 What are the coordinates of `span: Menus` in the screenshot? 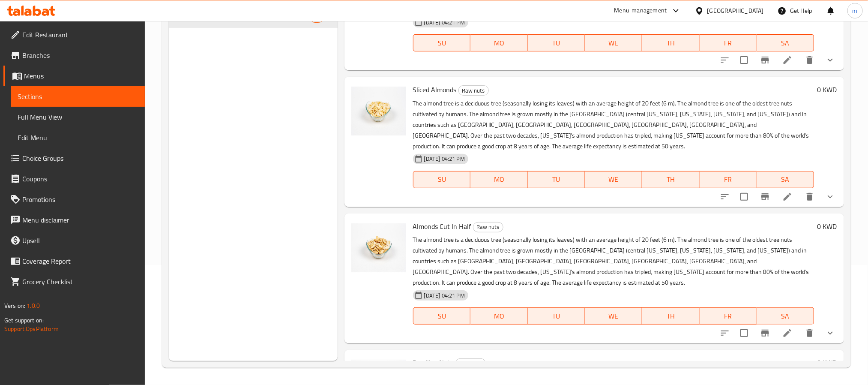 It's located at (81, 76).